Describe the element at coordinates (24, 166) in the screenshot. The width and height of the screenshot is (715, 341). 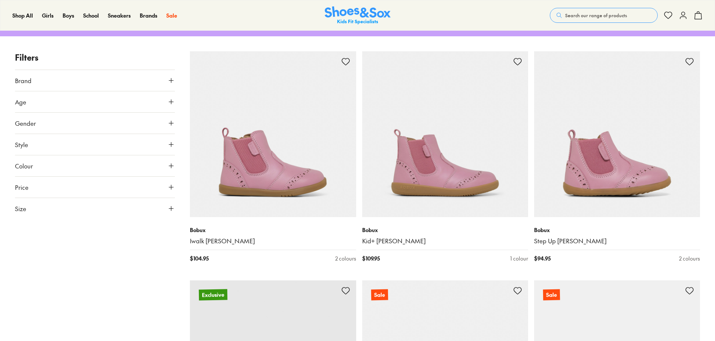
I see `span: Colour` at that location.